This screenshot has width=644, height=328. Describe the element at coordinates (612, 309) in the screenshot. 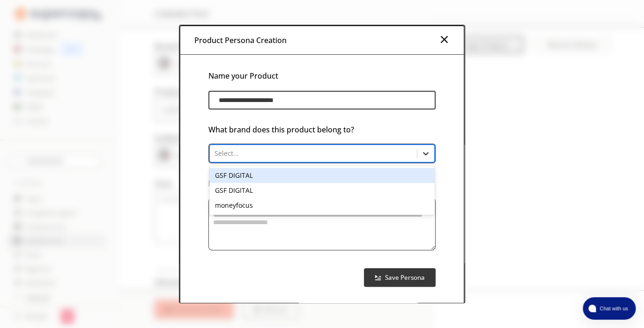

I see `span: Chat with us` at that location.